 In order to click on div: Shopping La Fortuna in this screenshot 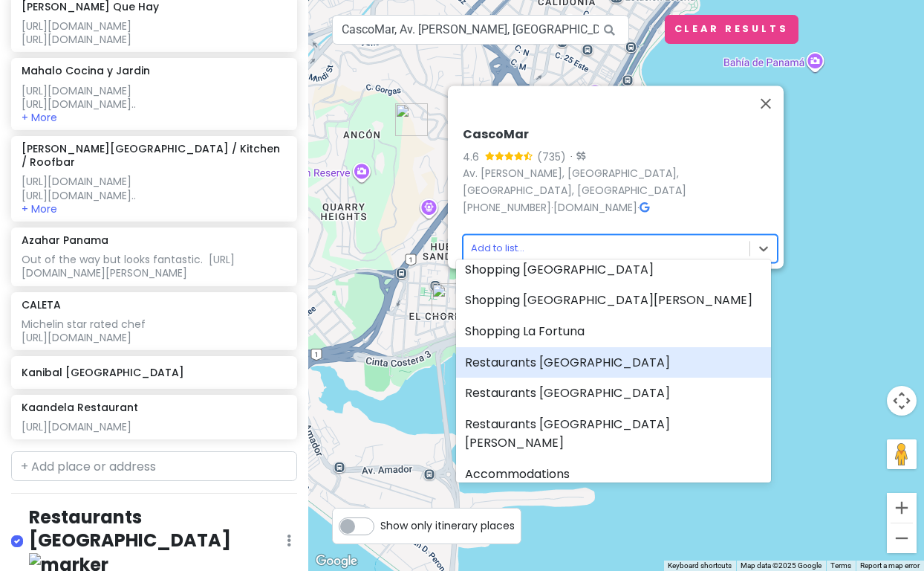, I will do `click(614, 332)`.